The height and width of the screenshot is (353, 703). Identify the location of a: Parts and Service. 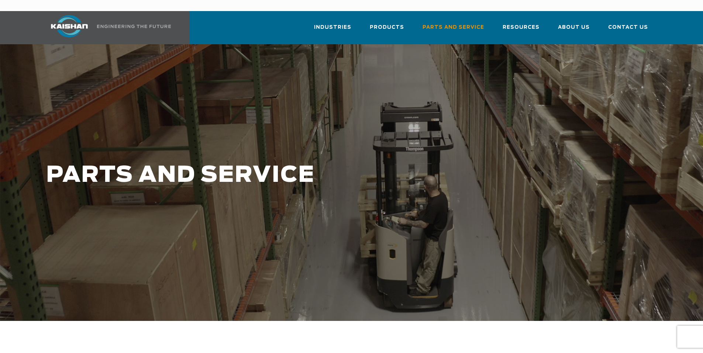
(453, 30).